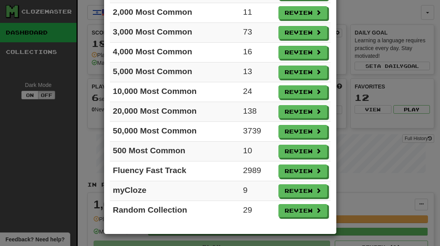 This screenshot has height=246, width=440. I want to click on td: 20,000 Most Common, so click(175, 112).